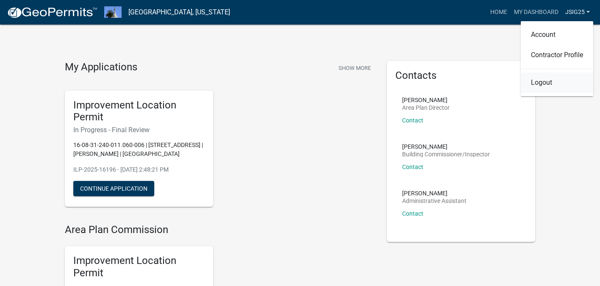 The width and height of the screenshot is (600, 286). I want to click on p: Building Commissioner/Inspector, so click(446, 154).